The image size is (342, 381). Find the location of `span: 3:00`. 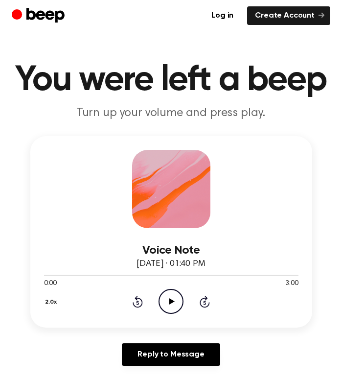

span: 3:00 is located at coordinates (292, 283).